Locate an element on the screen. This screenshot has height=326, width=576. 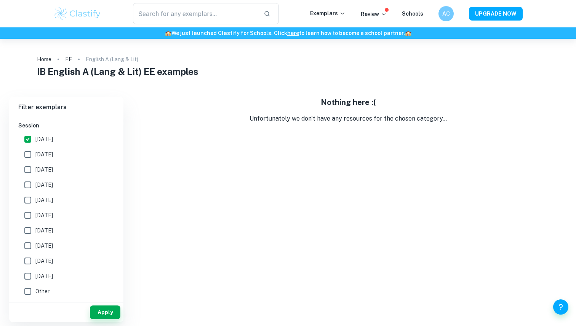
h6: Session is located at coordinates (66, 126).